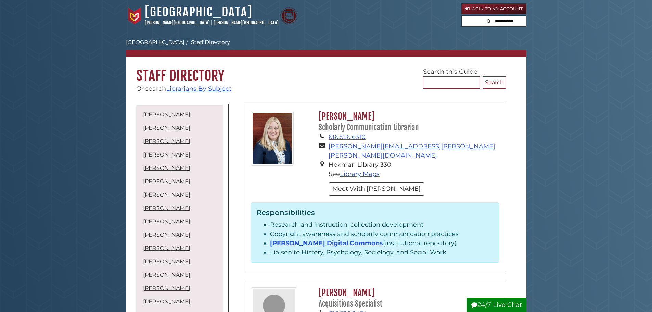 Image resolution: width=652 pixels, height=312 pixels. What do you see at coordinates (369, 127) in the screenshot?
I see `small: Scholarly Communication Librarian` at bounding box center [369, 127].